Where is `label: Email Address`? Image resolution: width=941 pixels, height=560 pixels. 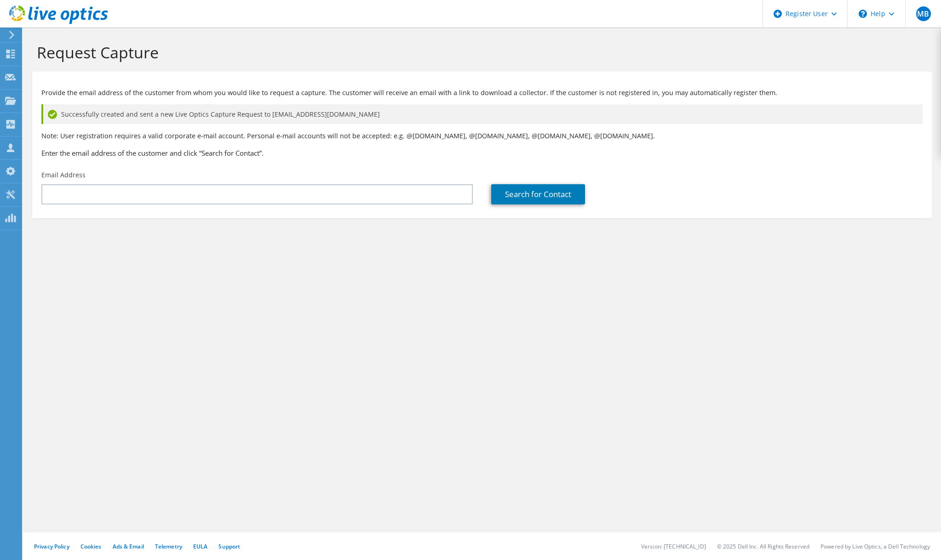 label: Email Address is located at coordinates (63, 175).